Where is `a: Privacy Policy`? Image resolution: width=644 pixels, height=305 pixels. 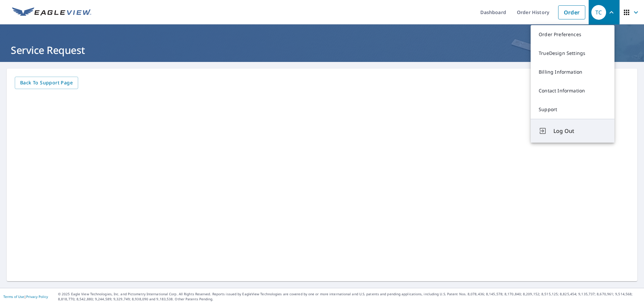 a: Privacy Policy is located at coordinates (37, 297).